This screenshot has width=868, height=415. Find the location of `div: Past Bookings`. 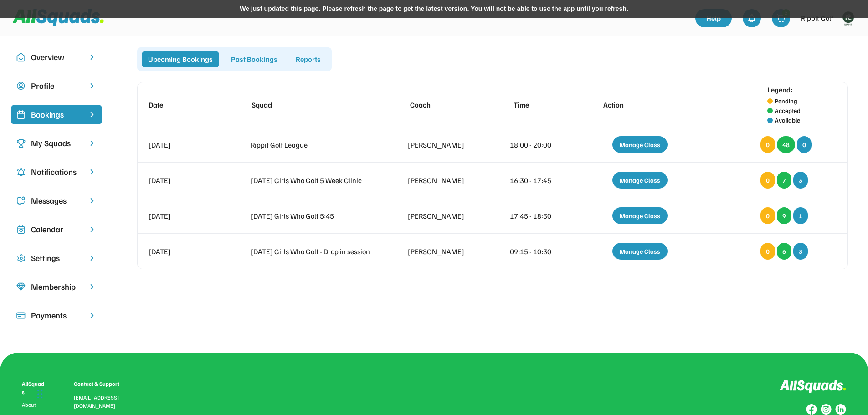

div: Past Bookings is located at coordinates (255, 59).